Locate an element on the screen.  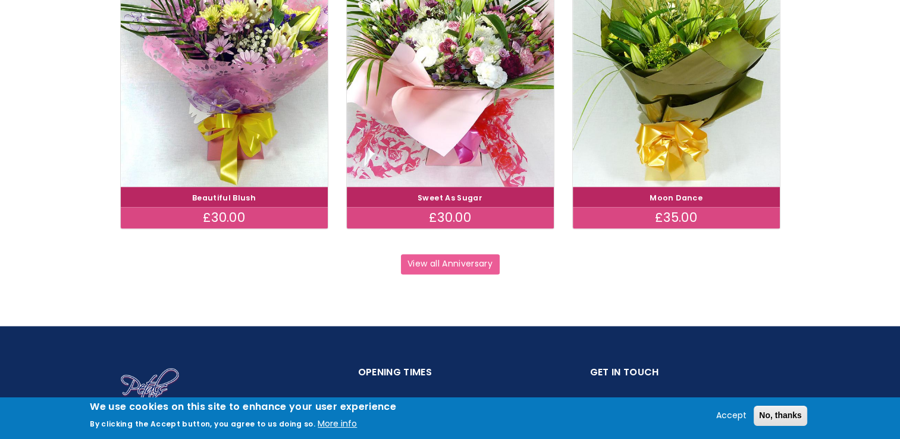
a: Sweet As Sugar is located at coordinates (450, 197).